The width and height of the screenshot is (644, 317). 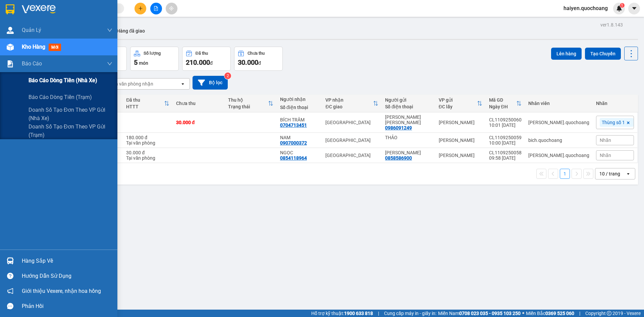 I want to click on span: notification, so click(x=10, y=291).